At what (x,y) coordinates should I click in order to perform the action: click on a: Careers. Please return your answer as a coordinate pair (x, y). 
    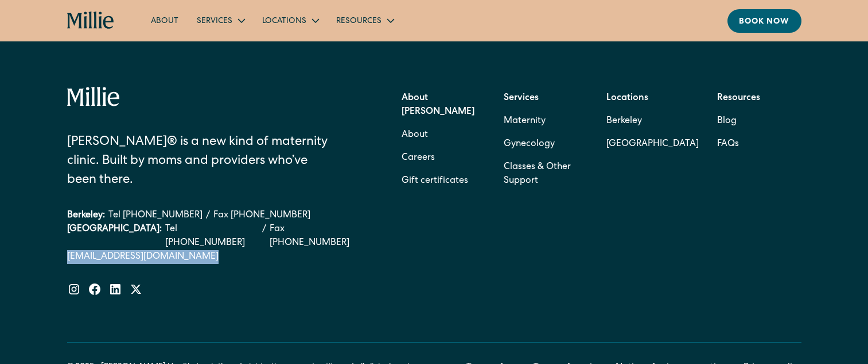
    Looking at the image, I should click on (418, 158).